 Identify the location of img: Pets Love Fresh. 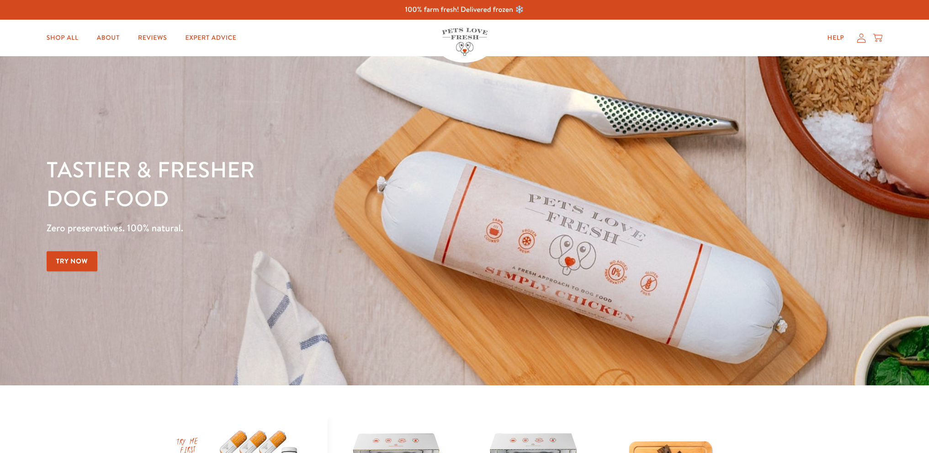
(465, 42).